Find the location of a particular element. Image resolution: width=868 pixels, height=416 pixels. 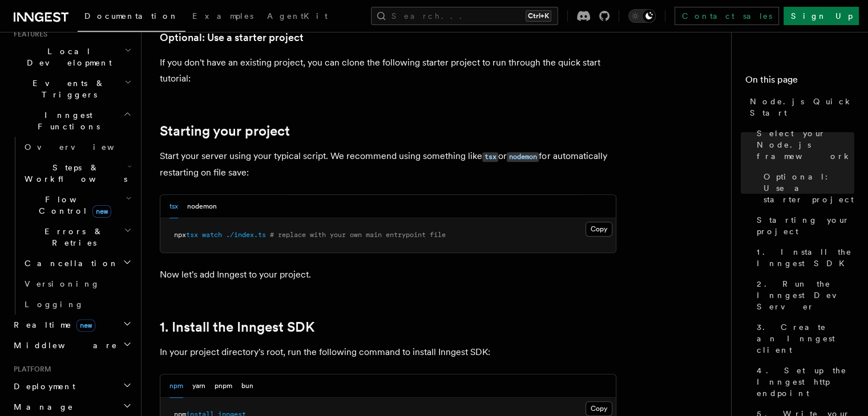

p: Start your server using your typical script. We recommend using something like or for automatical... is located at coordinates (388, 164).